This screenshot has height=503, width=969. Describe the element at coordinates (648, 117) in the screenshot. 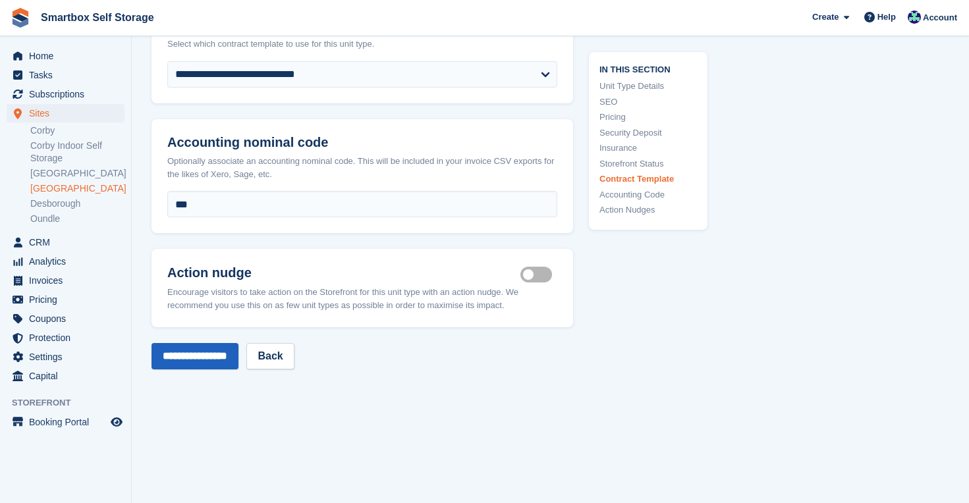

I see `a: Pricing` at that location.